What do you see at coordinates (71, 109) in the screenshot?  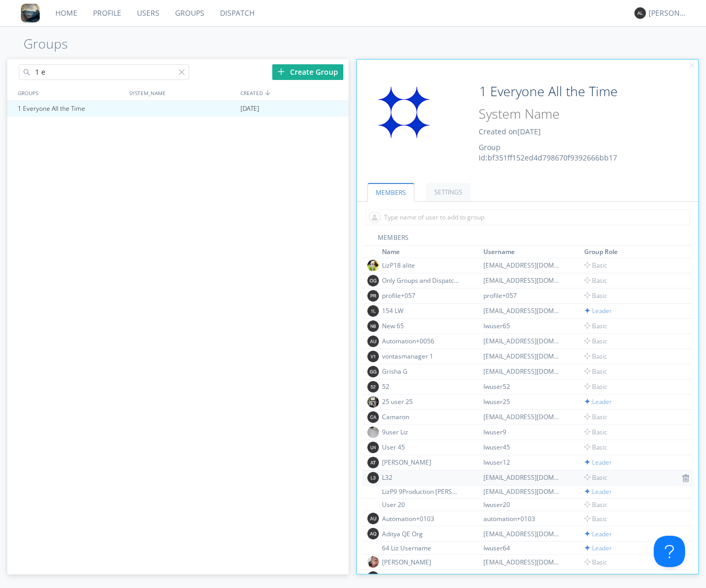 I see `div: 1 Everyone All the Time` at bounding box center [71, 109].